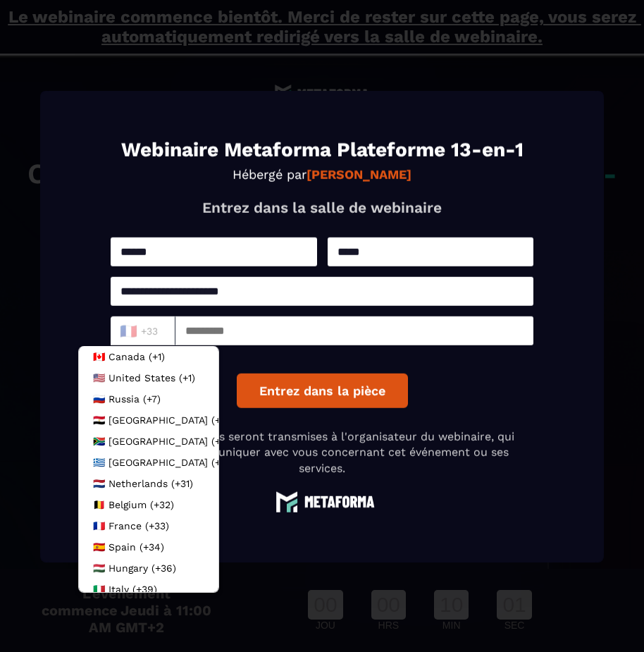  Describe the element at coordinates (322, 452) in the screenshot. I see `p: Vos coordonnées seront transmises à l'organisateur du webinaire, qui pourrait communiquer avec vo...` at that location.